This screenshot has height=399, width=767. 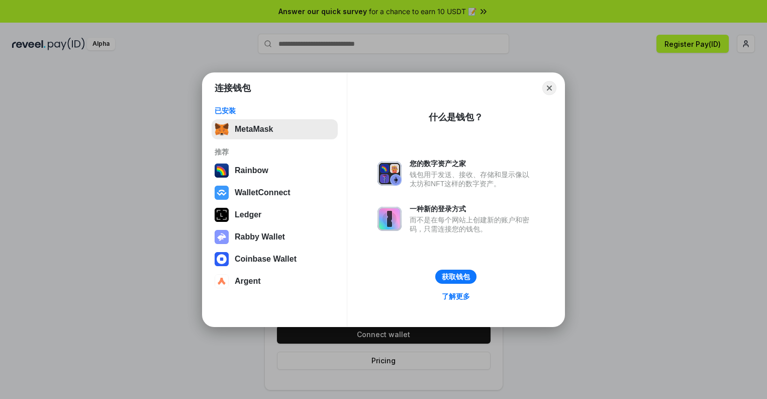 What do you see at coordinates (472, 209) in the screenshot?
I see `div: 一种新的登录方式` at bounding box center [472, 209].